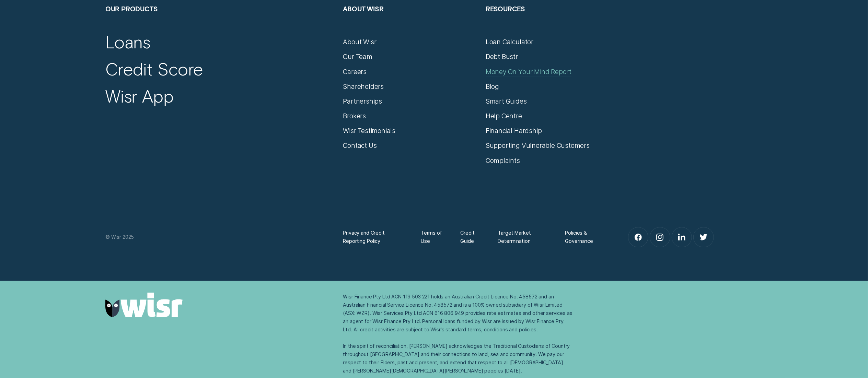 This screenshot has height=378, width=868. Describe the element at coordinates (472, 237) in the screenshot. I see `a: Credit Guide` at that location.